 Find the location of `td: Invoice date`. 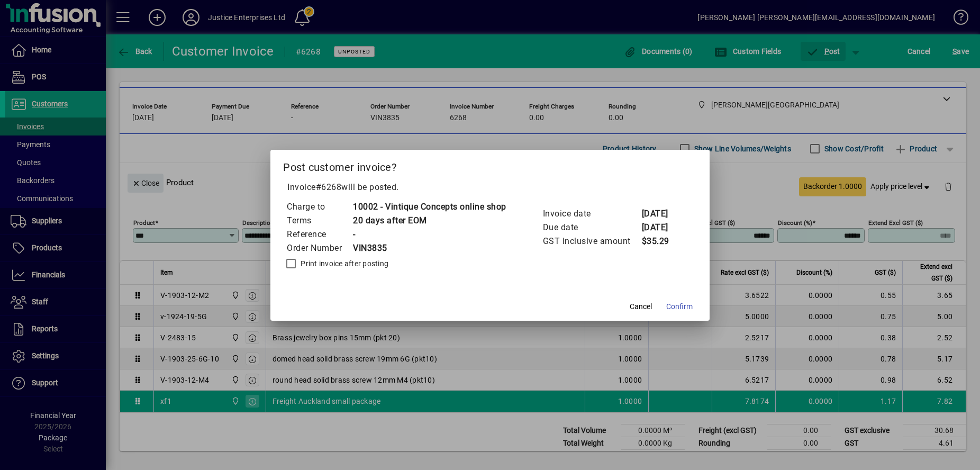

td: Invoice date is located at coordinates (592, 214).